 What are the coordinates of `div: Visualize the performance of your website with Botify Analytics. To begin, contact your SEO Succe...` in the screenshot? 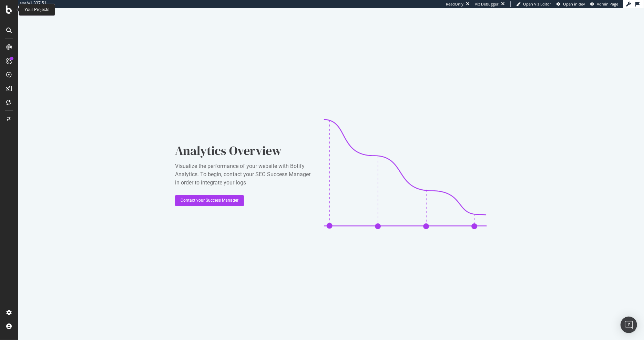 It's located at (244, 174).